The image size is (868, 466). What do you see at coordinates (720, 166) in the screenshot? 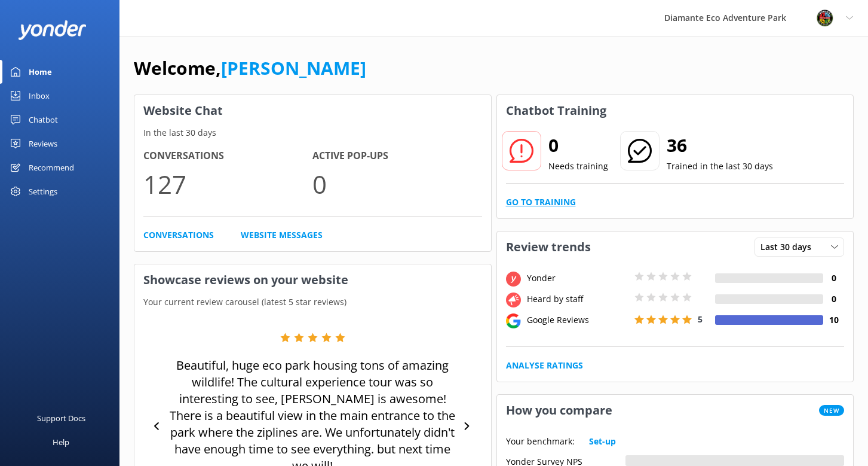
I see `p: Trained in the last 30 days` at bounding box center [720, 166].